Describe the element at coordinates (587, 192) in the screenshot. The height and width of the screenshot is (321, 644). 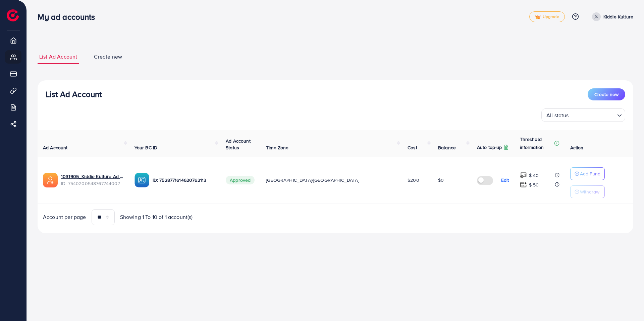
I see `button: Withdraw` at that location.